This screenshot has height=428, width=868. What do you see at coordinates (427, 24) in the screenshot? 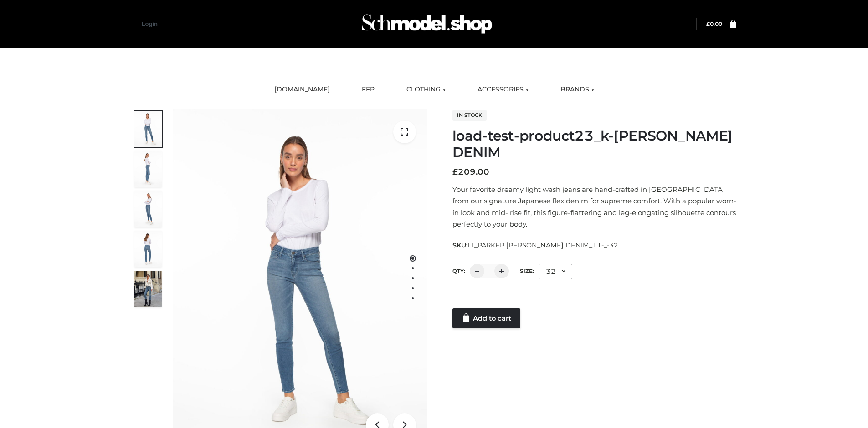
I see `img: Schmodel Admin 964` at bounding box center [427, 24].